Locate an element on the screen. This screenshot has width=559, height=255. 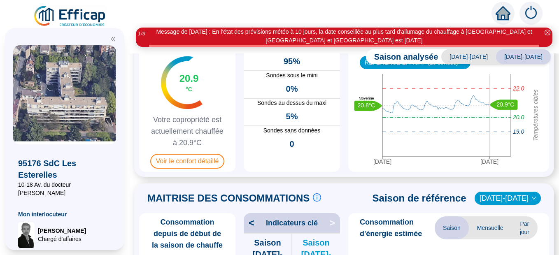
span: 20.9 is located at coordinates (189, 79).